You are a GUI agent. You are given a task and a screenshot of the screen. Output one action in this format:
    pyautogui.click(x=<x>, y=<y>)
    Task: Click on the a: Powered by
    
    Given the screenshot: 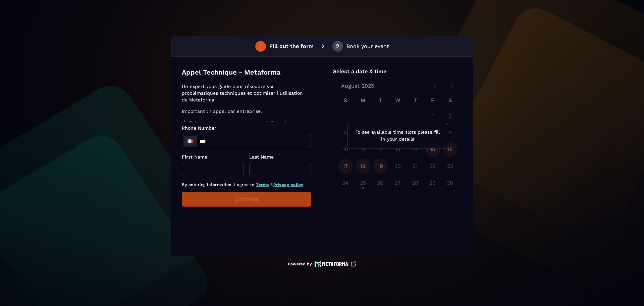 What is the action you would take?
    pyautogui.click(x=322, y=264)
    